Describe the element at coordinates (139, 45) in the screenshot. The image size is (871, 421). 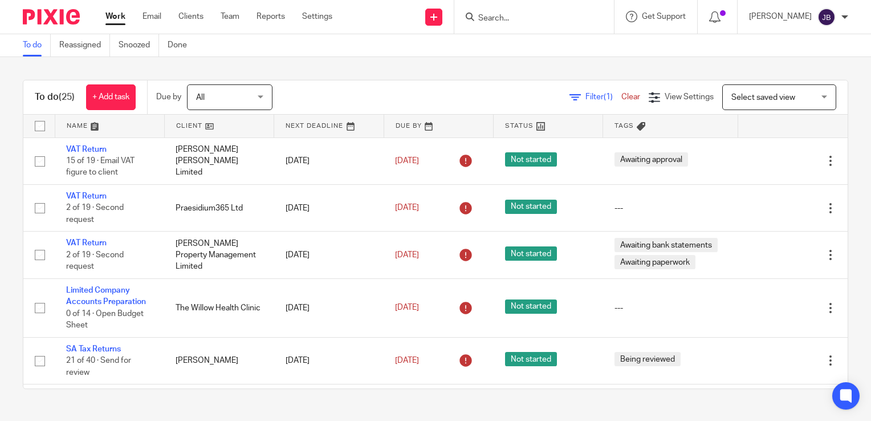
I see `a: Snoozed` at that location.